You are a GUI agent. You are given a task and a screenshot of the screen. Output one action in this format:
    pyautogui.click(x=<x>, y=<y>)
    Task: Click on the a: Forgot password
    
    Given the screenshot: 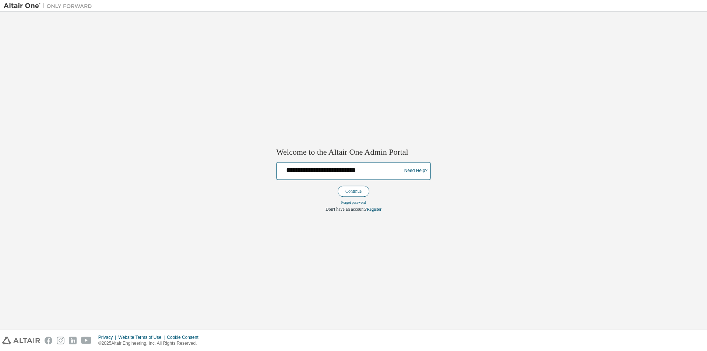 What is the action you would take?
    pyautogui.click(x=353, y=202)
    